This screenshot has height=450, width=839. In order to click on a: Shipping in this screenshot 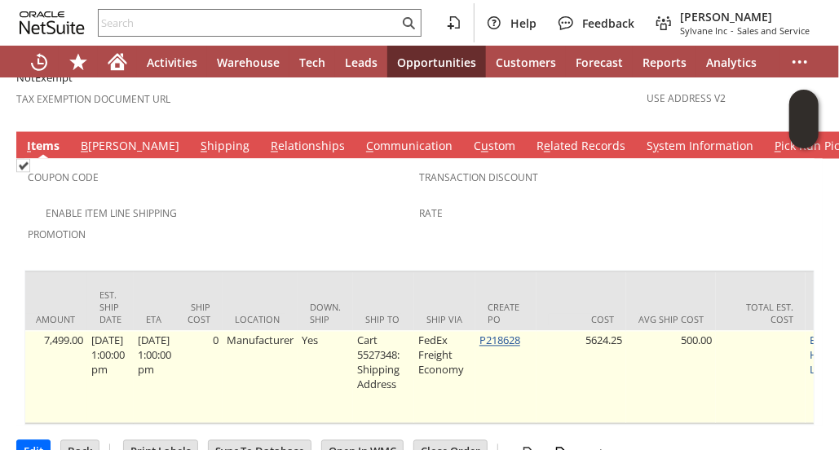, I will do `click(225, 148)`.